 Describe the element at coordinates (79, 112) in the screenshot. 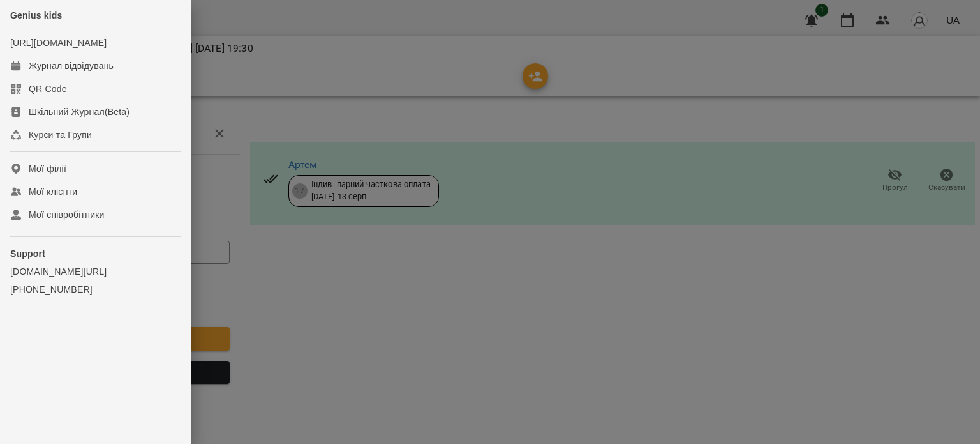

I see `div: Шкільний Журнал(Beta)` at that location.